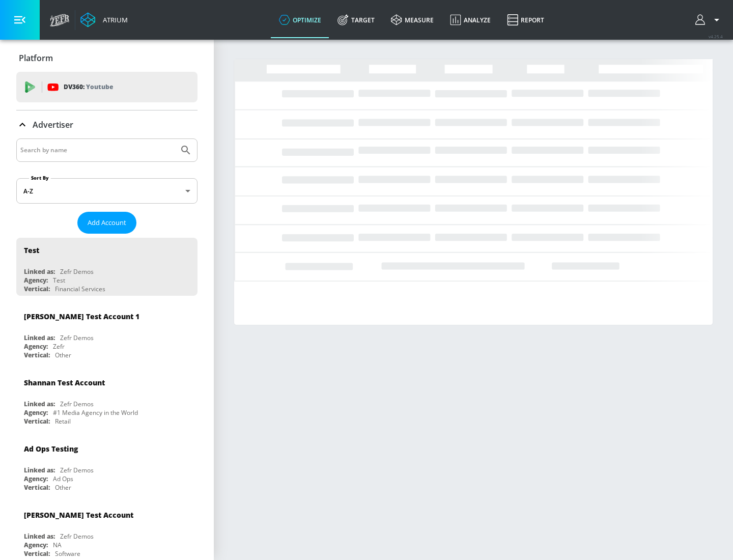  Describe the element at coordinates (62, 421) in the screenshot. I see `div: Retail` at that location.